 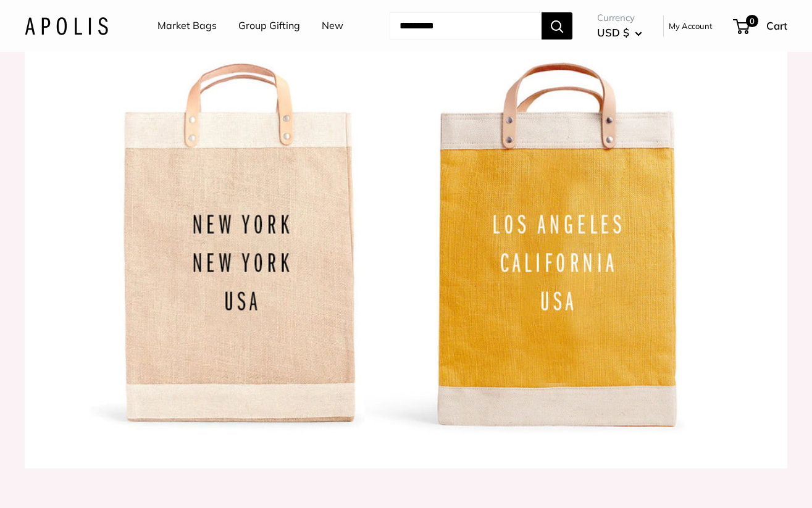 What do you see at coordinates (761, 26) in the screenshot?
I see `a: 0 Cart` at bounding box center [761, 26].